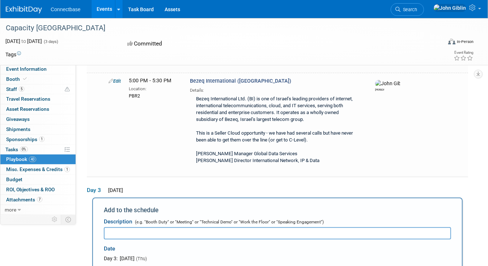 This screenshot has width=488, height=266. I want to click on span: Budget, so click(14, 180).